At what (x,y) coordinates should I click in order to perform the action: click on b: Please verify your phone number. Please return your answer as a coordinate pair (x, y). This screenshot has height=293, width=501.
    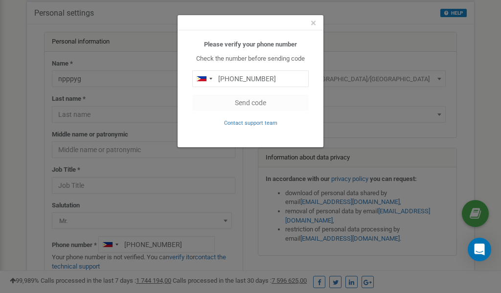
    Looking at the image, I should click on (250, 44).